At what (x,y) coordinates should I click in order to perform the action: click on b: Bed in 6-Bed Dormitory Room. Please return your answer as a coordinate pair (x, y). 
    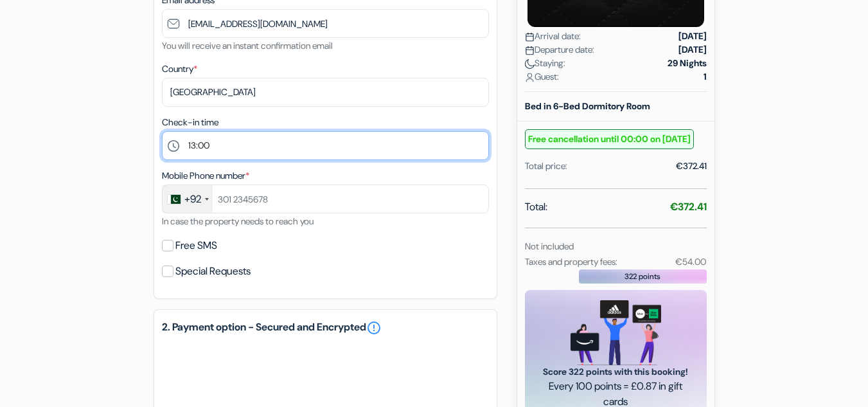
    Looking at the image, I should click on (587, 106).